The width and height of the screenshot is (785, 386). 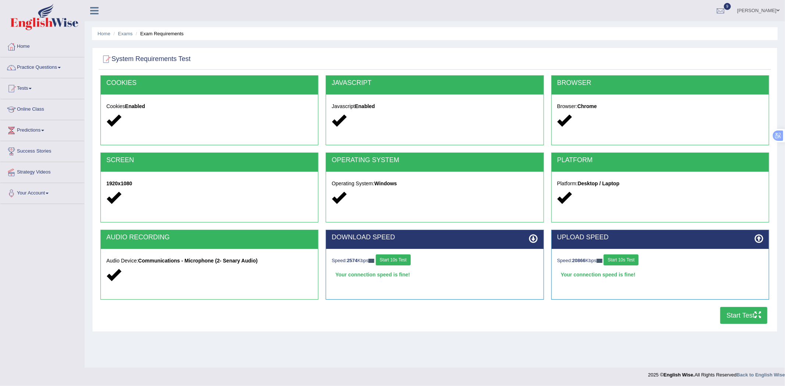 What do you see at coordinates (660, 106) in the screenshot?
I see `h5: Browser:` at bounding box center [660, 106].